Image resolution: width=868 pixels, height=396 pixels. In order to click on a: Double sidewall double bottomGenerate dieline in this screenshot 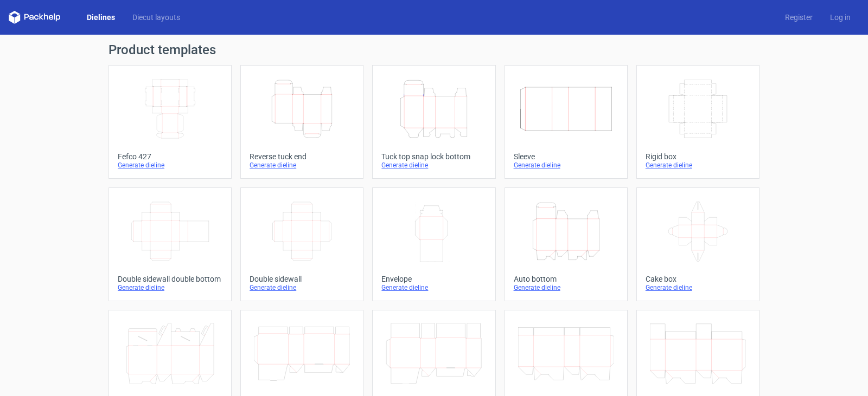, I will do `click(170, 244)`.